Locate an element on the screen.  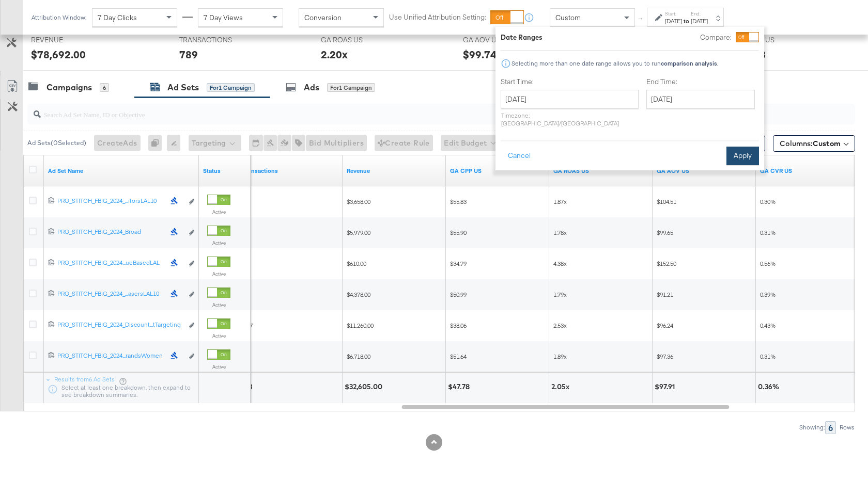
span: $6,718.00 is located at coordinates (358, 356).